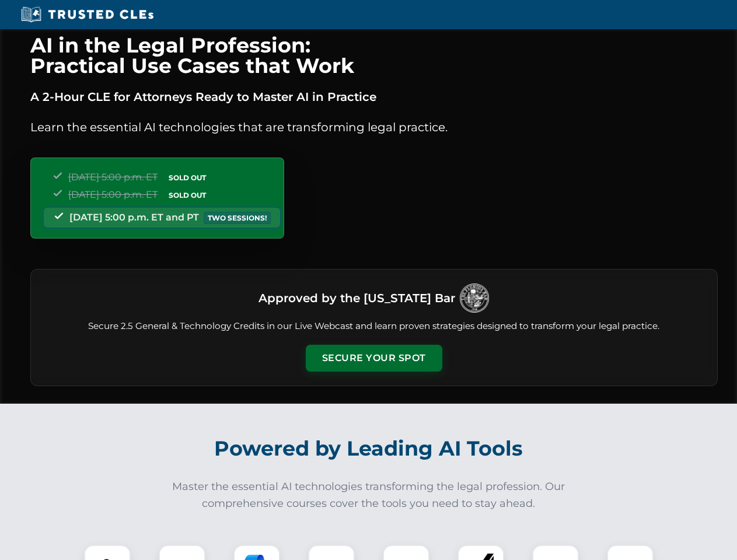 The width and height of the screenshot is (737, 560). What do you see at coordinates (374, 327) in the screenshot?
I see `p: Secure 2.5 General & Technology Credits in our Live Webcast and learn proven strategies designed ...` at bounding box center [374, 327].